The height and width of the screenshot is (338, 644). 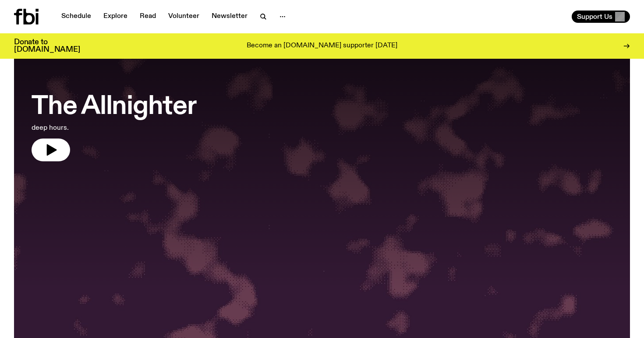 What do you see at coordinates (184, 17) in the screenshot?
I see `a: Volunteer` at bounding box center [184, 17].